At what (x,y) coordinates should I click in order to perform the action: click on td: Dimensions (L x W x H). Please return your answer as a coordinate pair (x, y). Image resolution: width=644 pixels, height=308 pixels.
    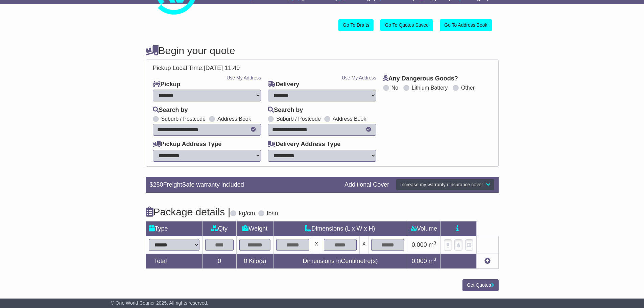
    Looking at the image, I should click on (340, 229).